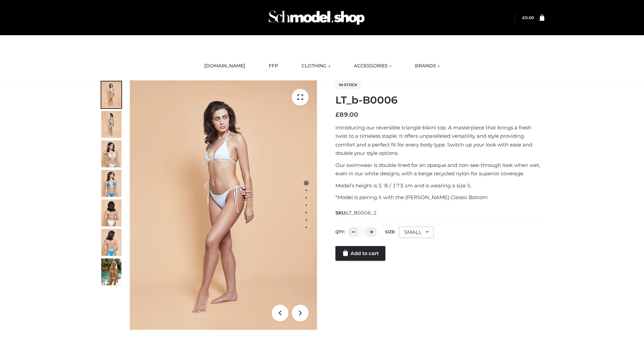  What do you see at coordinates (440, 140) in the screenshot?
I see `p: Introducing our reversible triangle bikini top. A masterpiece that brings a fresh twist to a time...` at bounding box center [440, 140].